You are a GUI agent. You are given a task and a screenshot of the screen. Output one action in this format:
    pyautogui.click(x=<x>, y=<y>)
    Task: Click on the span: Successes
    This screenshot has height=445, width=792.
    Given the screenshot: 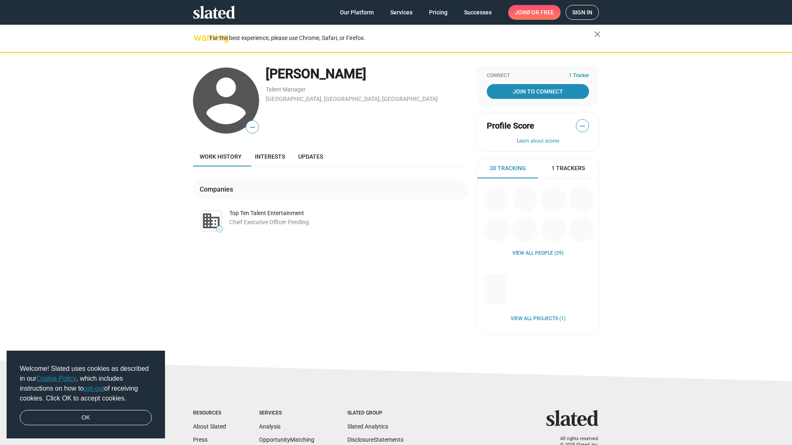 What is the action you would take?
    pyautogui.click(x=477, y=12)
    